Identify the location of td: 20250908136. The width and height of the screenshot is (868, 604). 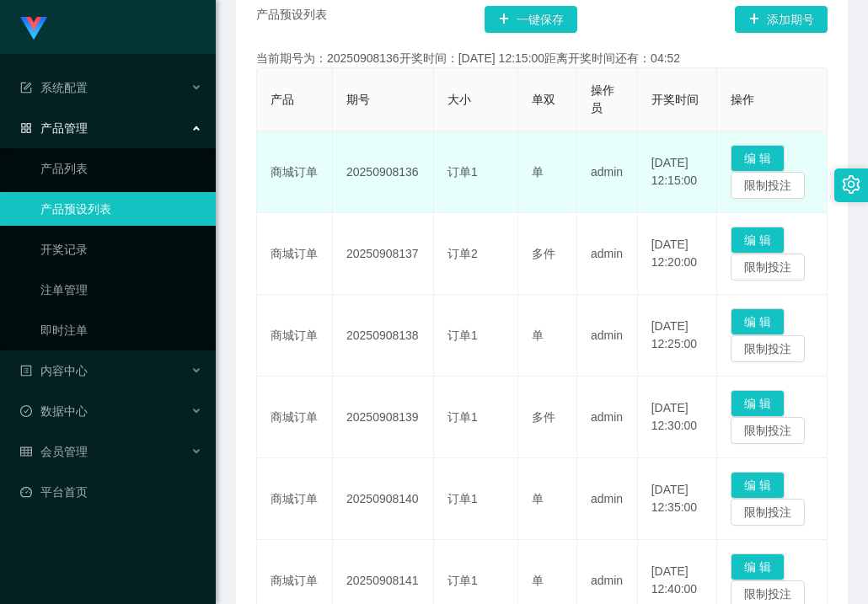
(383, 172).